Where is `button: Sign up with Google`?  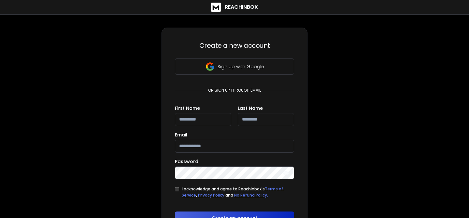 button: Sign up with Google is located at coordinates (234, 67).